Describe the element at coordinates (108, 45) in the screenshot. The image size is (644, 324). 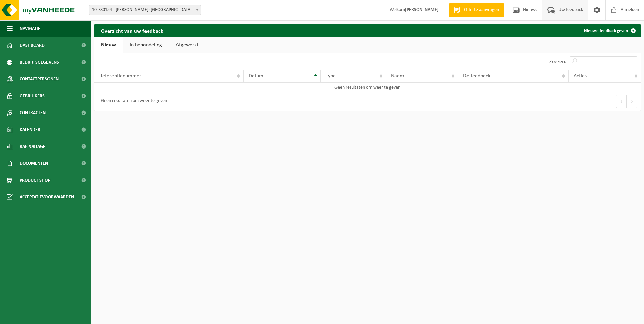
I see `a: Nieuw` at that location.